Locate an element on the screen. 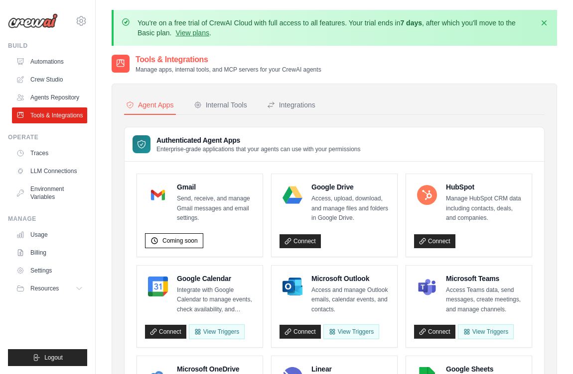 Image resolution: width=573 pixels, height=374 pixels. img: Logo is located at coordinates (33, 21).